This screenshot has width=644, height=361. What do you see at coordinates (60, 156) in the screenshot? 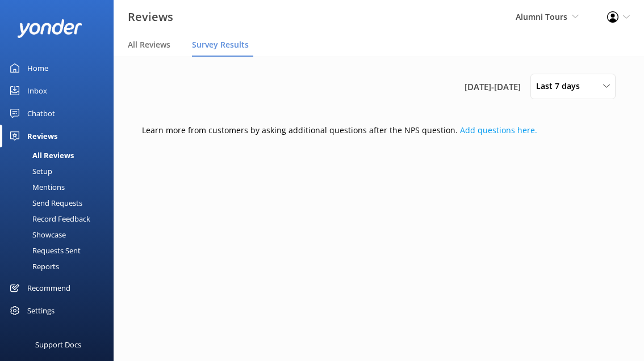
I see `a: All Reviews` at bounding box center [60, 156].